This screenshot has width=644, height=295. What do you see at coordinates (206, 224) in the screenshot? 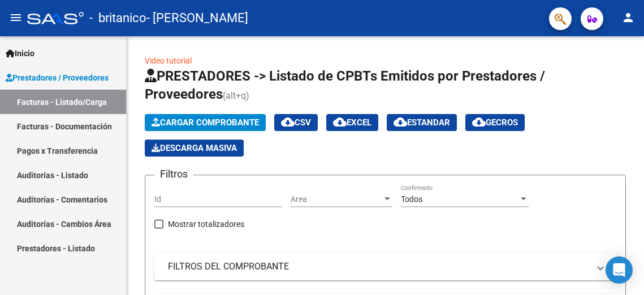
I see `span: Mostrar totalizadores` at bounding box center [206, 224].